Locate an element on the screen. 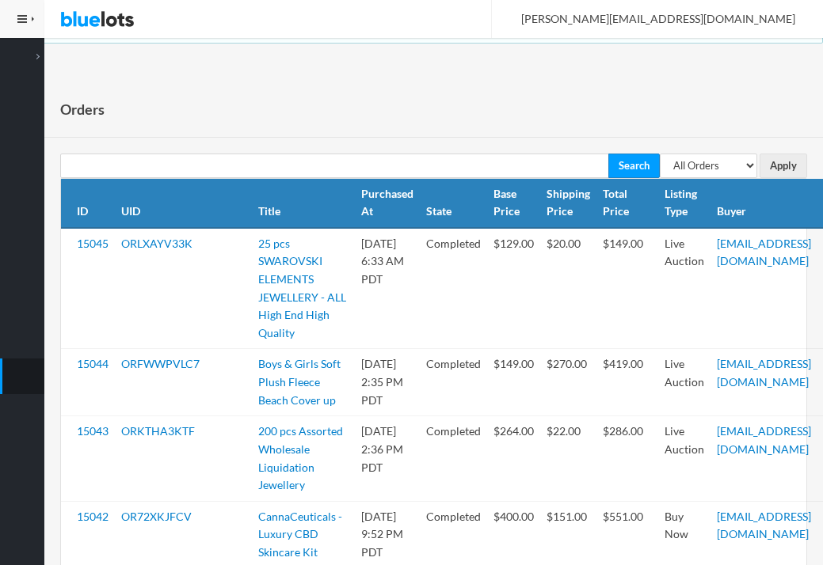  a: ORLXAYV33K is located at coordinates (157, 243).